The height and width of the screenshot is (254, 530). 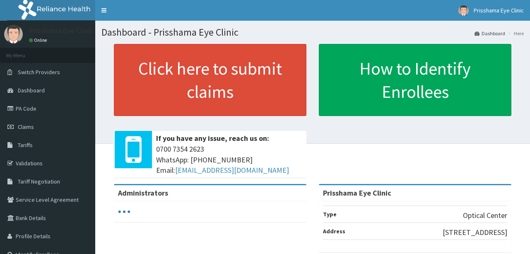 I want to click on a: Online, so click(x=39, y=40).